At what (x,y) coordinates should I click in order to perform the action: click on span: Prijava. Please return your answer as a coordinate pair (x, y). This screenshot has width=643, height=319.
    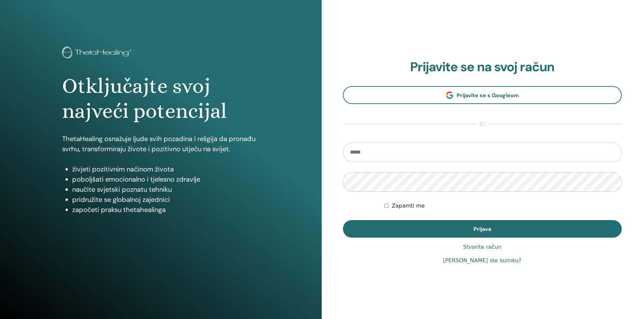
    Looking at the image, I should click on (482, 229).